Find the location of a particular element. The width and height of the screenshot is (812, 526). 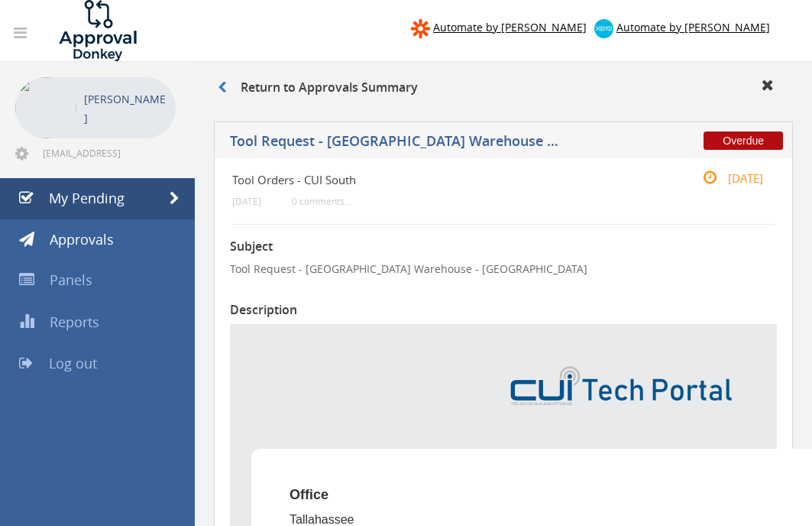

h3: Subject is located at coordinates (503, 247).